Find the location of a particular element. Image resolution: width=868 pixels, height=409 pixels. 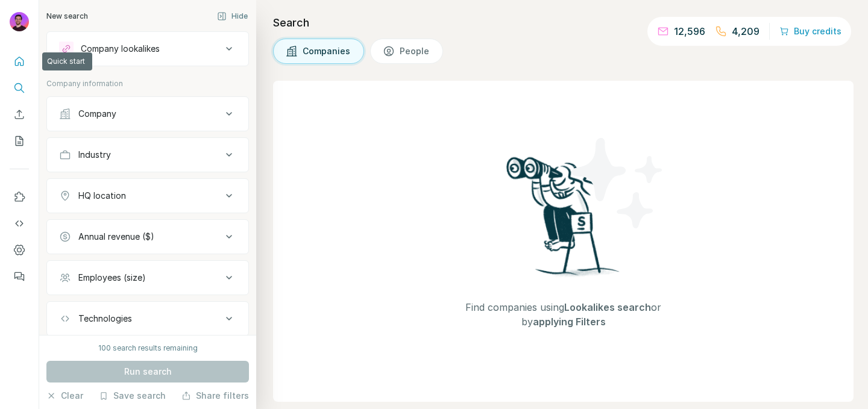

span: People is located at coordinates (415, 51).